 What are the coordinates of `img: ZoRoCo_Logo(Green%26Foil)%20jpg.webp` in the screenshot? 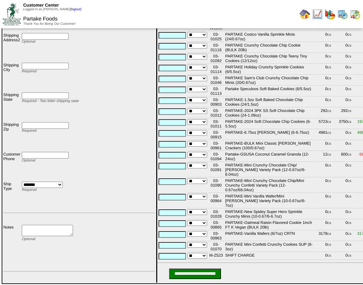 It's located at (12, 14).